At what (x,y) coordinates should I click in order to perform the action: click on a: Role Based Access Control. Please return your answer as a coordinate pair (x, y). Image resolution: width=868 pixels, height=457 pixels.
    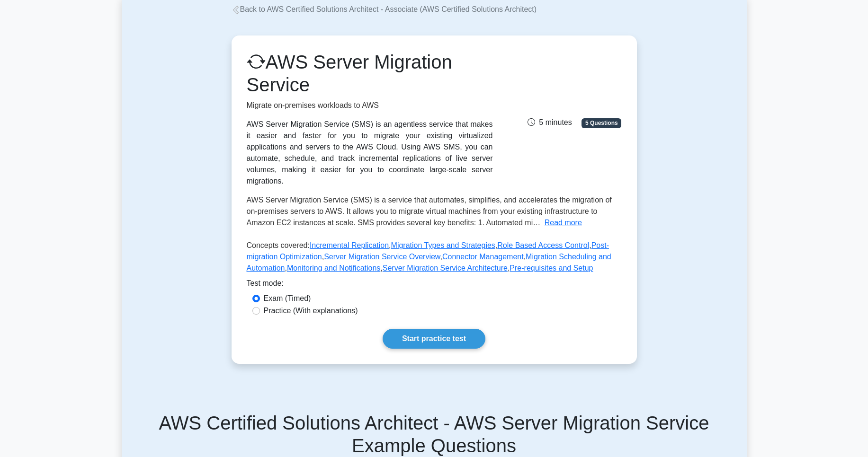
    Looking at the image, I should click on (543, 245).